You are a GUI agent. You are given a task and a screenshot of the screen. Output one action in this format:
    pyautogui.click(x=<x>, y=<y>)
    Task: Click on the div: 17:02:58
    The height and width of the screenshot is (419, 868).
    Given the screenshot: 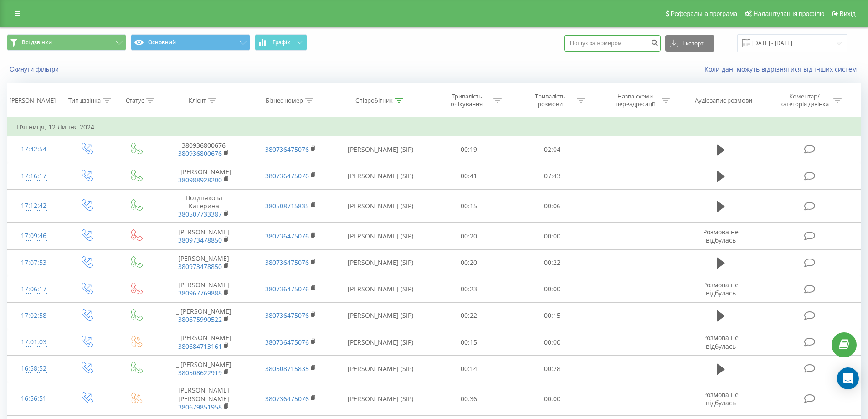 What is the action you would take?
    pyautogui.click(x=34, y=315)
    